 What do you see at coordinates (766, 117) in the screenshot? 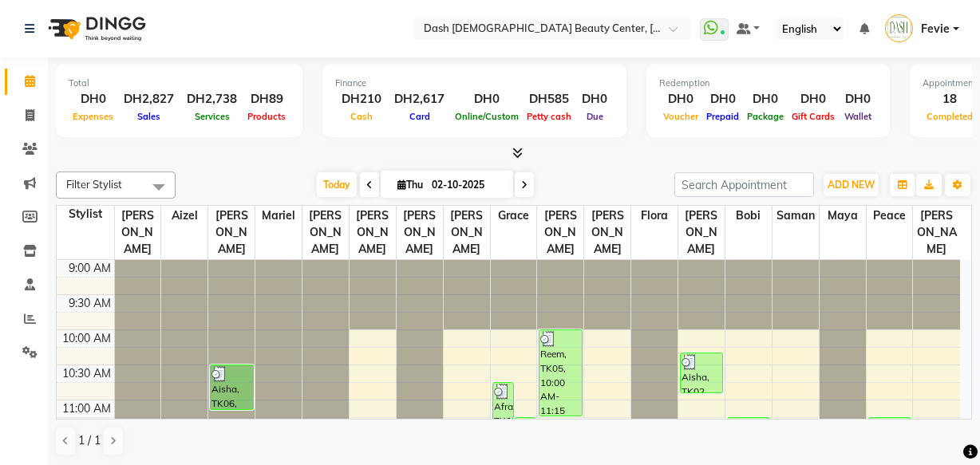
I see `span: Package` at bounding box center [766, 117].